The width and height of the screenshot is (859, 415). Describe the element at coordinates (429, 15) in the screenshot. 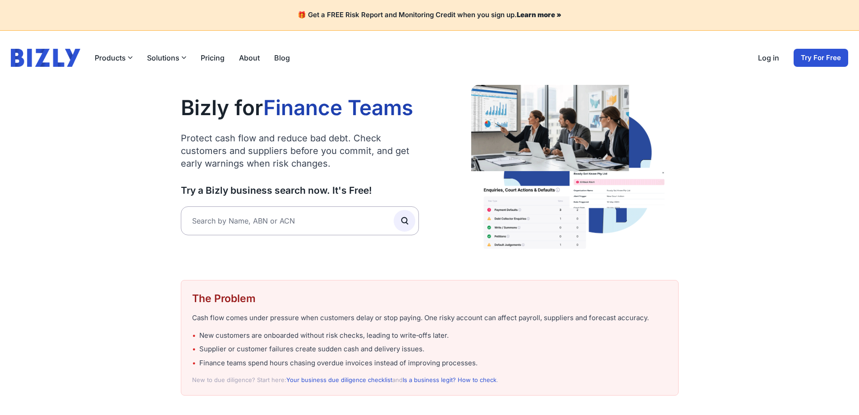

I see `h4: 🎁 Get a FREE Risk Report and Monitoring Credit when you sign up.` at that location.